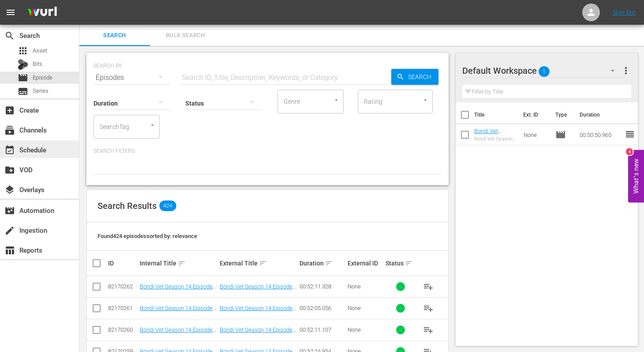 Image resolution: width=644 pixels, height=352 pixels. I want to click on div: 00:52:05.056, so click(322, 308).